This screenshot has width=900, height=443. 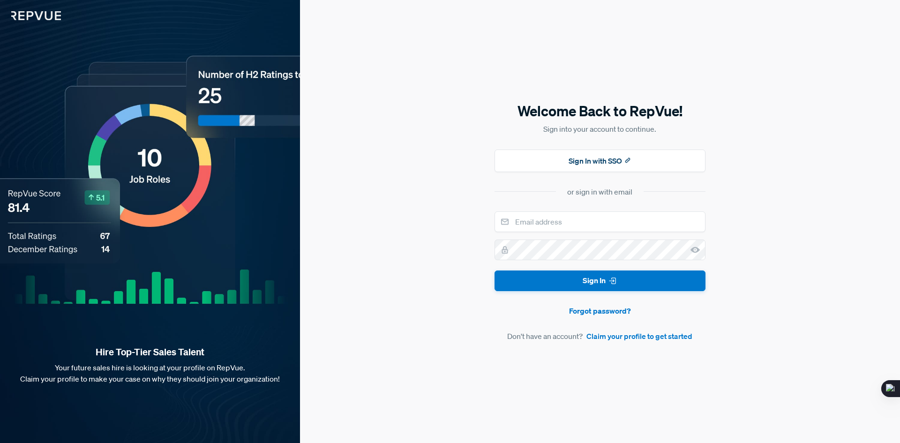 I want to click on article: Don't have an account?, so click(x=600, y=336).